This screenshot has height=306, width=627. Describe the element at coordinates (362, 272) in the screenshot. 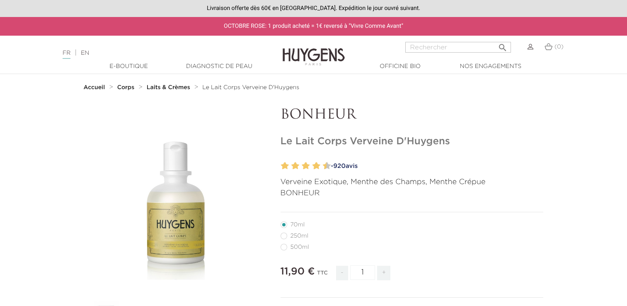

I see `input: Quantité` at that location.